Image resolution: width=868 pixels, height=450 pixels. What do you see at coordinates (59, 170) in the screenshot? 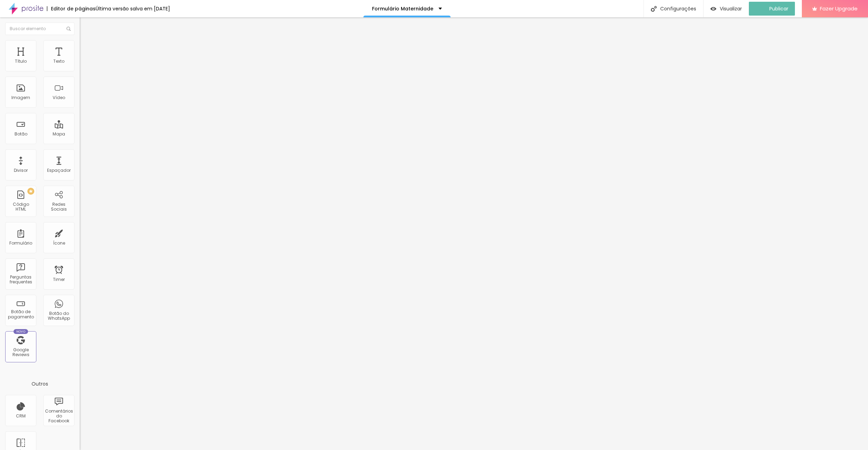
I see `div: Espaçador` at bounding box center [59, 170].